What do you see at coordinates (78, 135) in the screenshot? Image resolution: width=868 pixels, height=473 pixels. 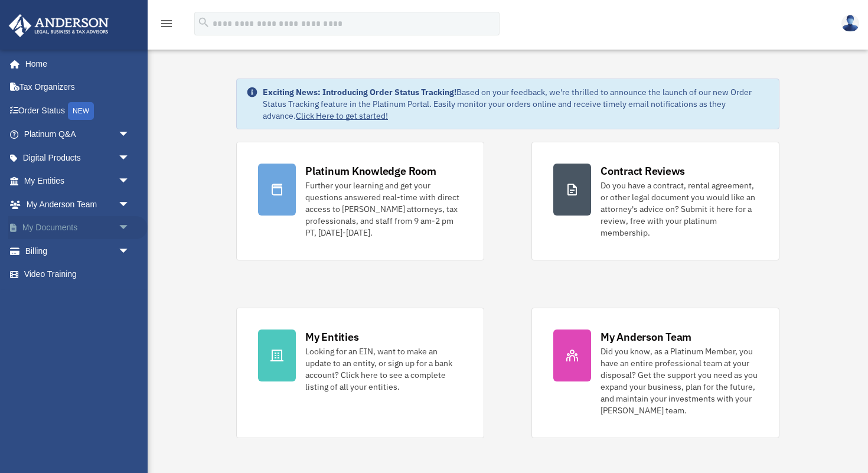 I see `a: Platinum Q&Aarrow_drop_down` at bounding box center [78, 135].